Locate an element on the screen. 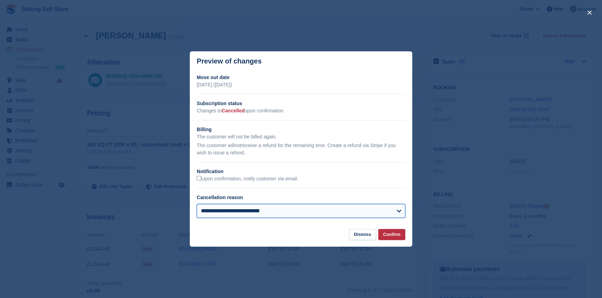 The image size is (602, 298). button: Confirm is located at coordinates (392, 235).